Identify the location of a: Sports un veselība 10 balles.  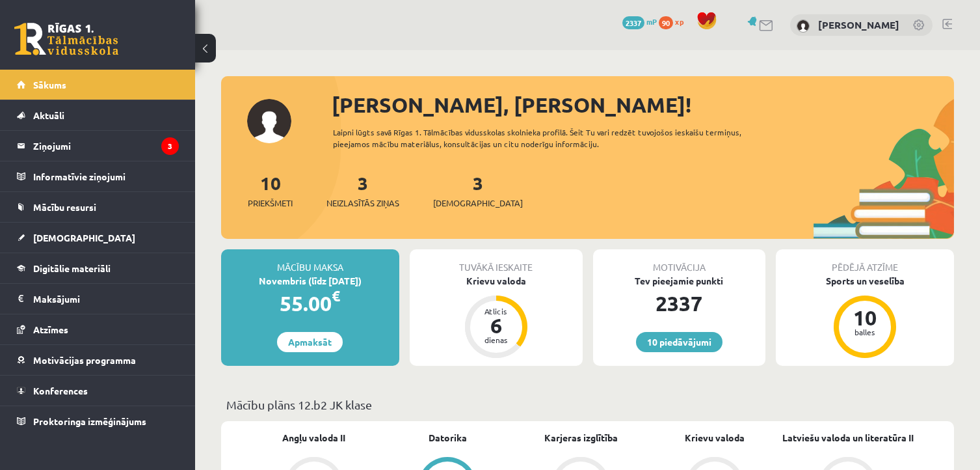
(864, 317).